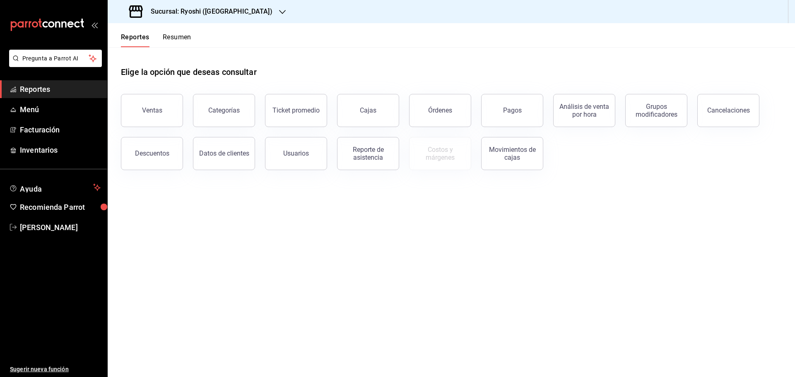  Describe the element at coordinates (60, 89) in the screenshot. I see `span: Reportes` at that location.